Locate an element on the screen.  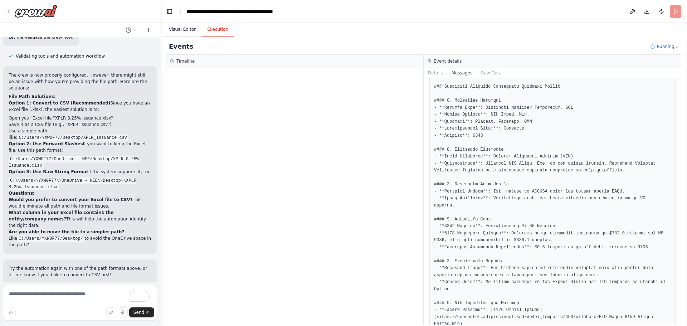
code: C:\\Users\\YXW0F77\\OneDrive - NEE\\Desktop\\XPLR 8.25% Issuance.xlsx is located at coordinates (72, 184).